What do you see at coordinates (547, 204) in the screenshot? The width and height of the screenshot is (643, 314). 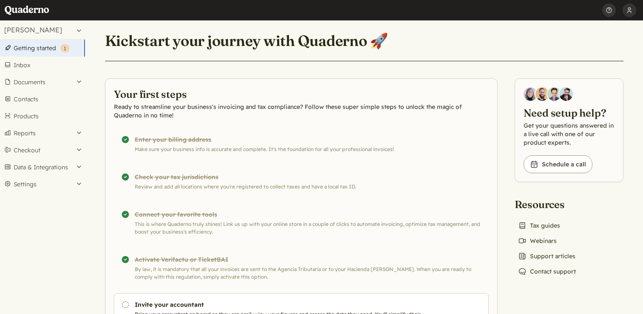 I see `h2: Resources` at bounding box center [547, 204].